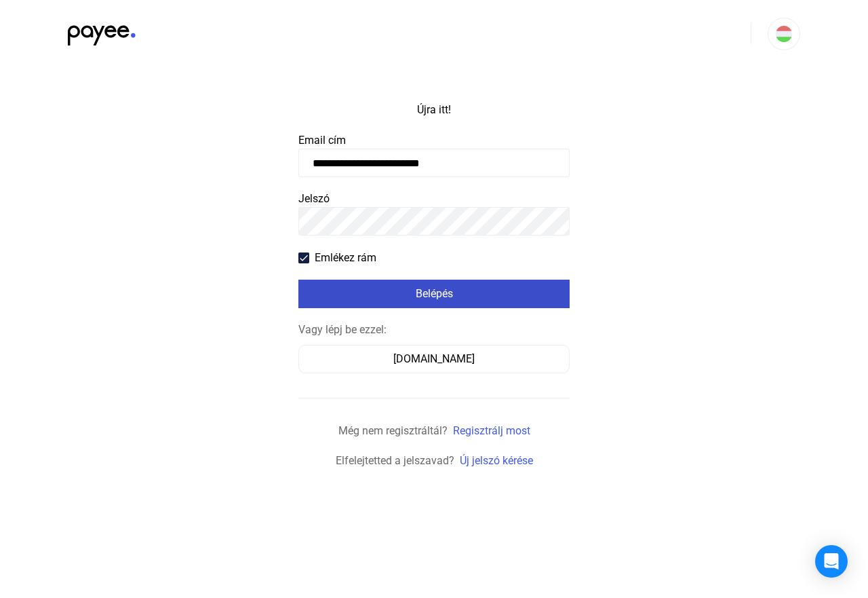 The height and width of the screenshot is (598, 868). Describe the element at coordinates (785, 33) in the screenshot. I see `button: HU` at that location.